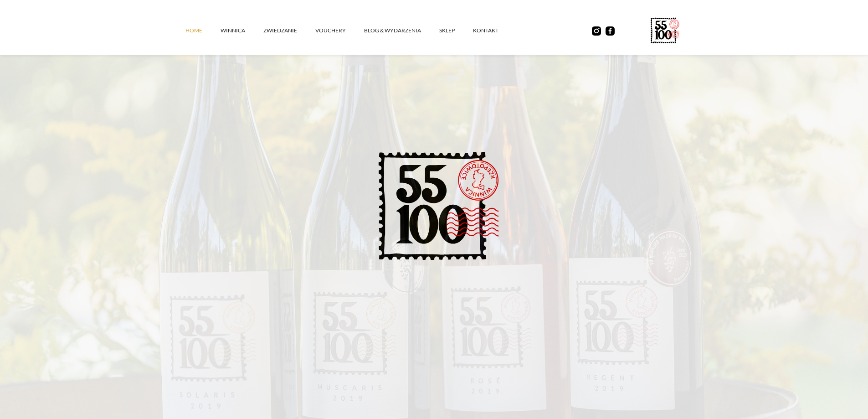  What do you see at coordinates (456, 31) in the screenshot?
I see `a: SKLEP` at bounding box center [456, 31].